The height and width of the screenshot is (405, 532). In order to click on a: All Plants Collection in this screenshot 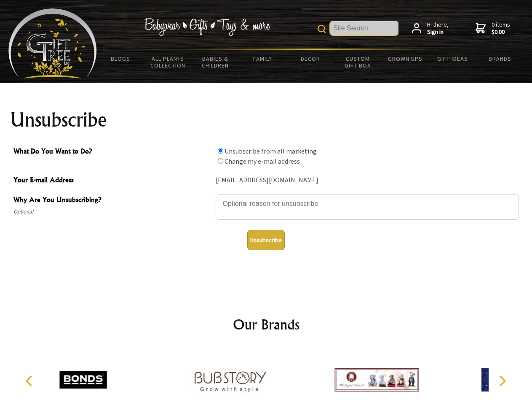, I will do `click(168, 62)`.